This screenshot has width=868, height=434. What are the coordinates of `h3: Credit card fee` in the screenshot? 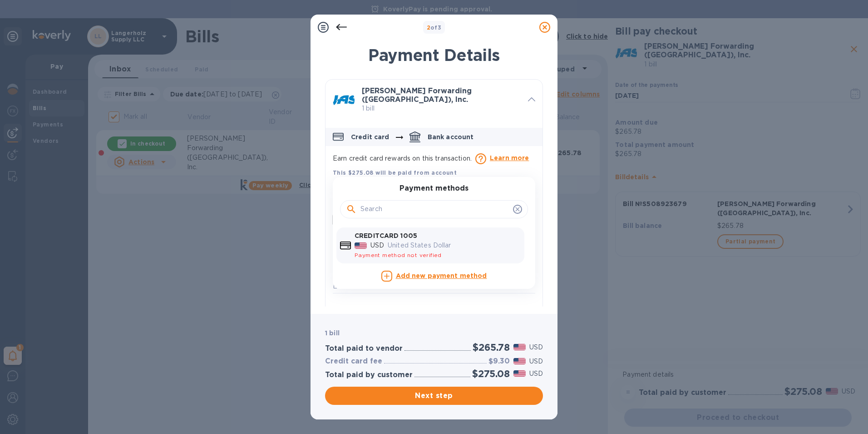 It's located at (354, 361).